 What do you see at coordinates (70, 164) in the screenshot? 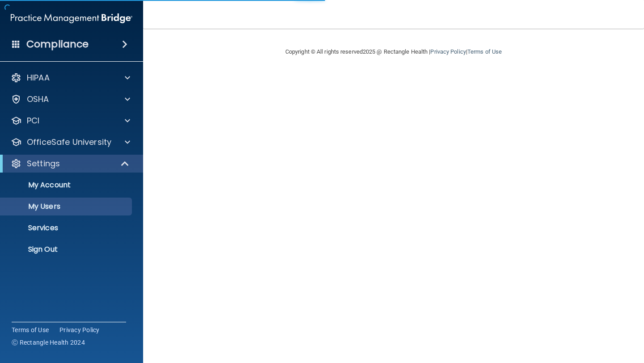
I see `a: Settings` at bounding box center [70, 164].